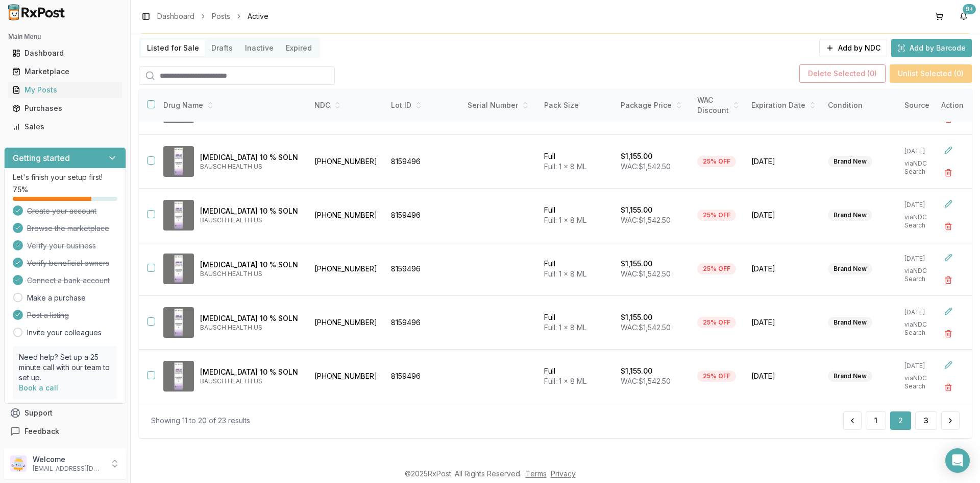  Describe the element at coordinates (65, 413) in the screenshot. I see `button: Support` at that location.